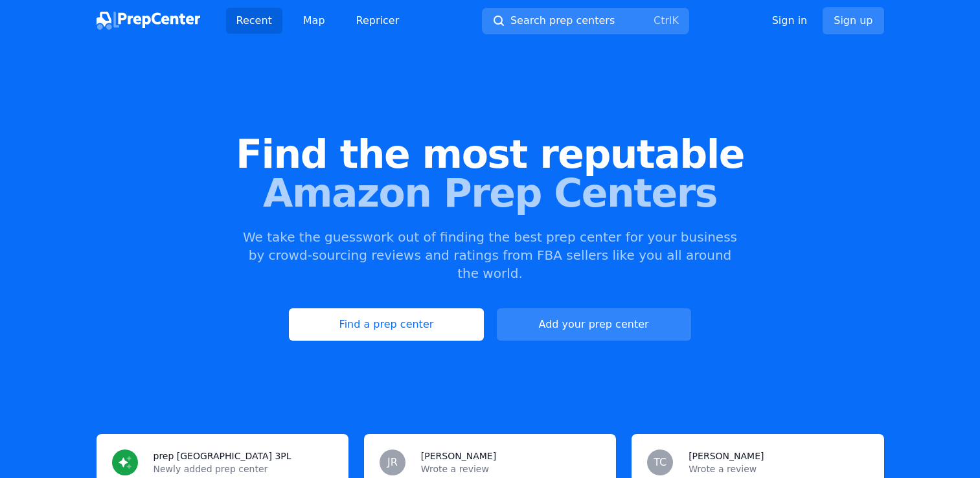 The width and height of the screenshot is (980, 478). I want to click on a: Sign up, so click(853, 21).